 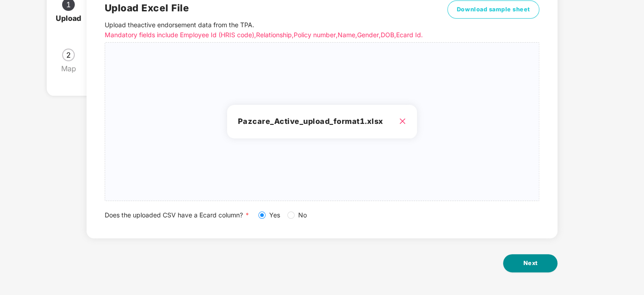 What do you see at coordinates (530, 263) in the screenshot?
I see `span: Next` at bounding box center [530, 263].